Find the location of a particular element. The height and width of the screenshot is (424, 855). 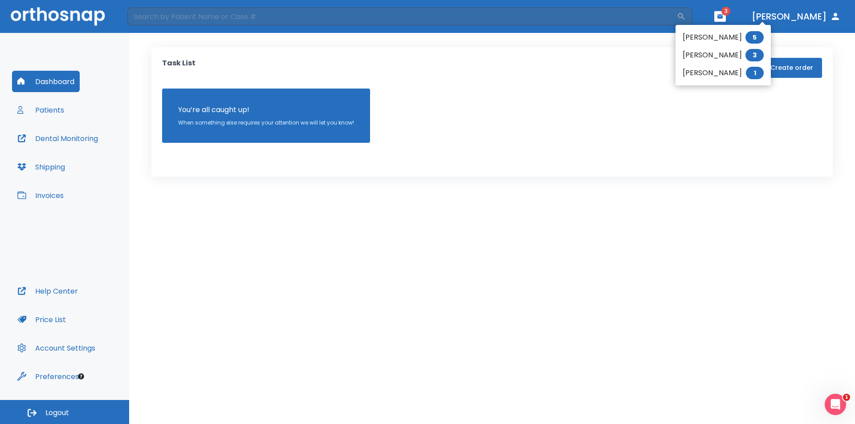

span: 5 is located at coordinates (754, 37).